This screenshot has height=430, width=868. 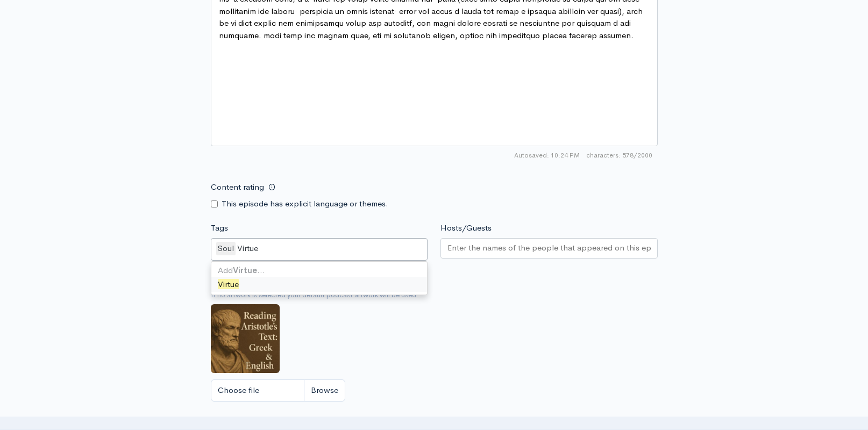 I want to click on label: Content rating, so click(x=237, y=187).